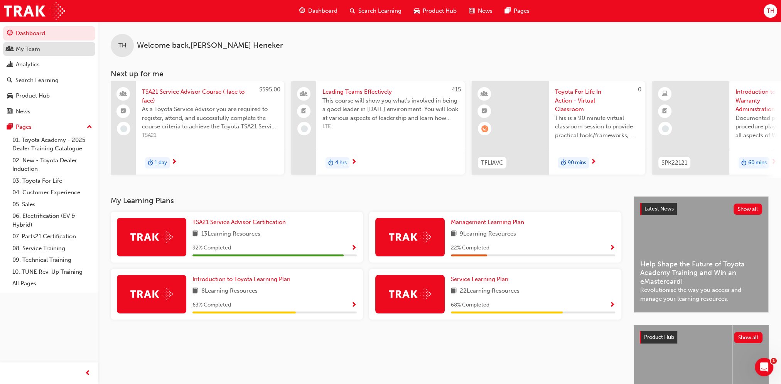 This screenshot has width=781, height=384. I want to click on a: News, so click(49, 111).